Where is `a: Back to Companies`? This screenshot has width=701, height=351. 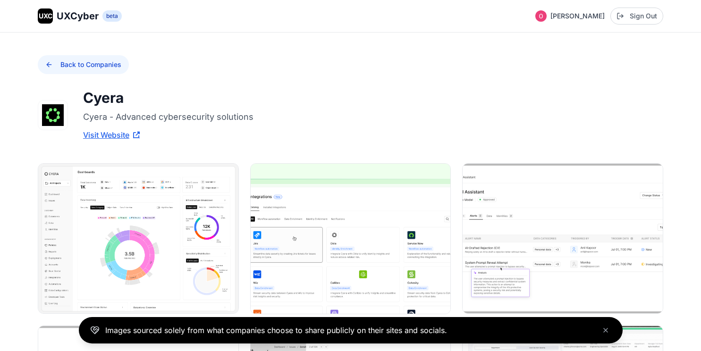 a: Back to Companies is located at coordinates (83, 66).